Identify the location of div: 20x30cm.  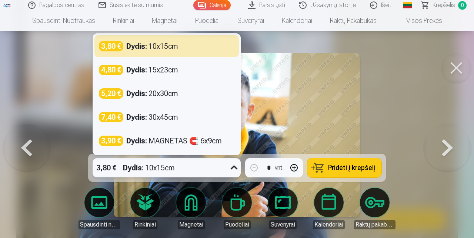
(152, 94).